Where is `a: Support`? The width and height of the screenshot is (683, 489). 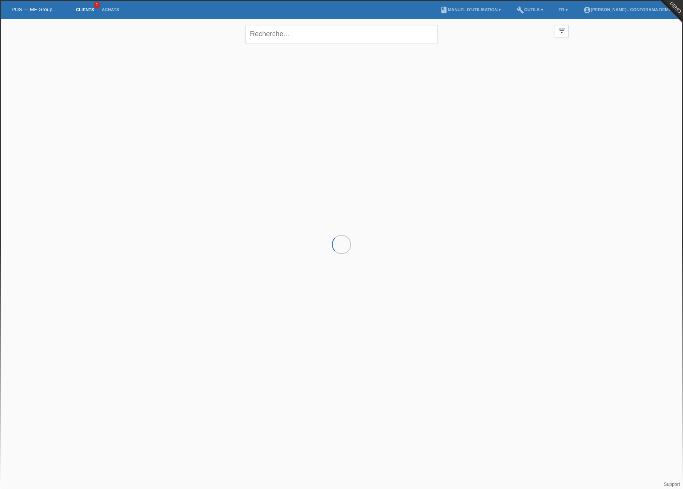
a: Support is located at coordinates (671, 484).